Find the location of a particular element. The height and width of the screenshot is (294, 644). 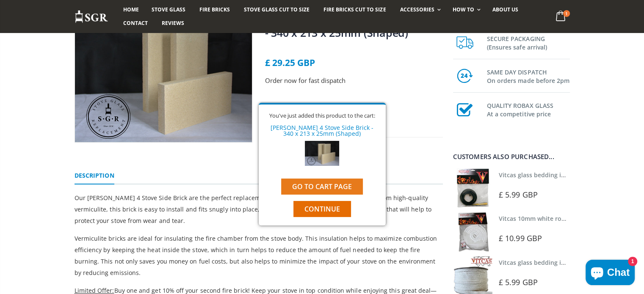

a: Fire Bricks is located at coordinates (215, 10).